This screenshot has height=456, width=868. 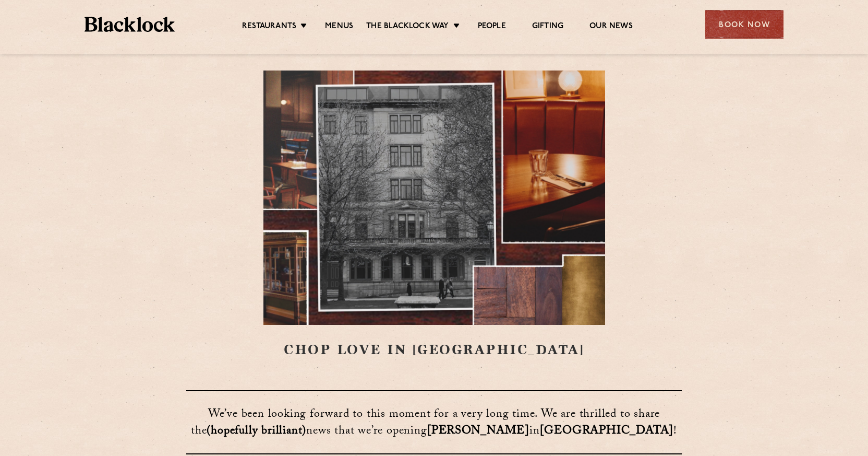 What do you see at coordinates (548, 27) in the screenshot?
I see `a: Gifting` at bounding box center [548, 27].